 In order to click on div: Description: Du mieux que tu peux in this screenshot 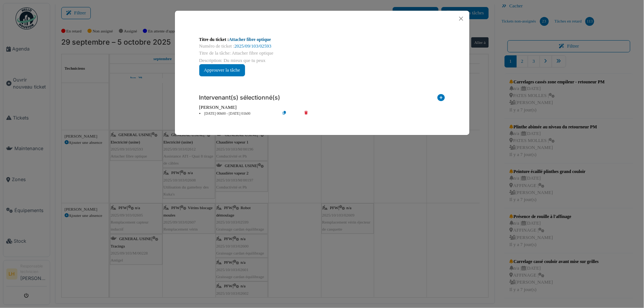, I will do `click(323, 60)`.